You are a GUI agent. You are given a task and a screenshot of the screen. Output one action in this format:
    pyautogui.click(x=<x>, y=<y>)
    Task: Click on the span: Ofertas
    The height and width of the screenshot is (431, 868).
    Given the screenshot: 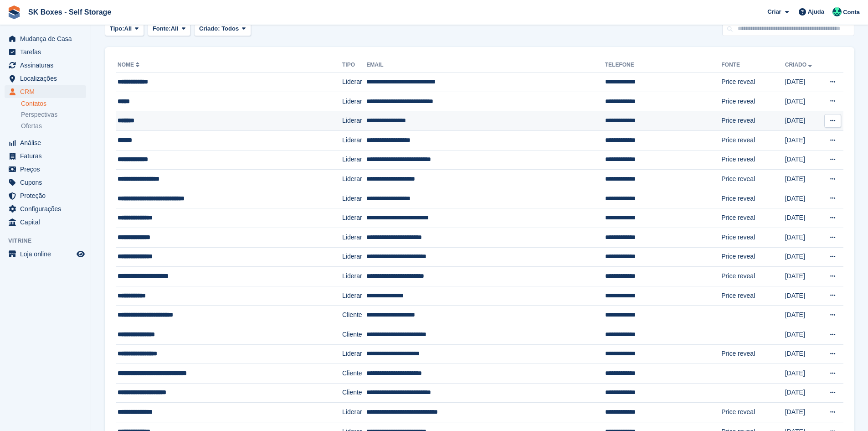 What is the action you would take?
    pyautogui.click(x=31, y=126)
    